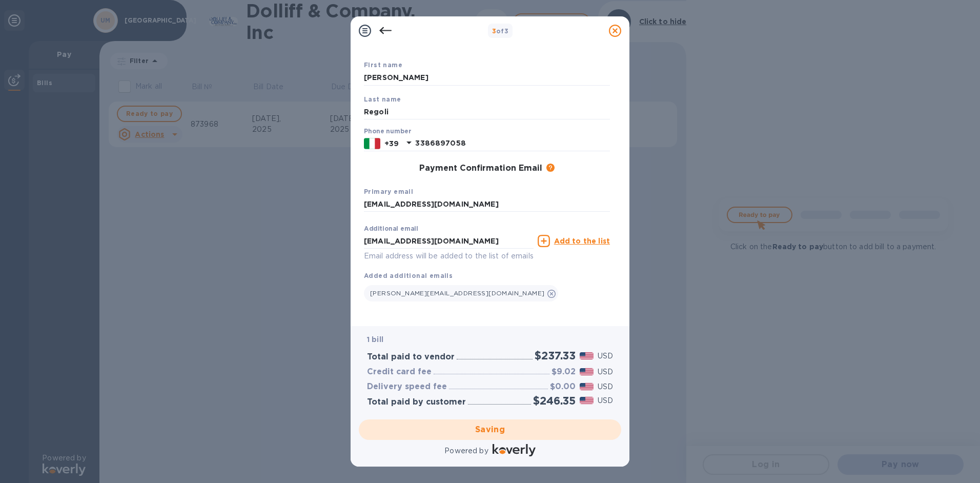 The height and width of the screenshot is (483, 980). Describe the element at coordinates (410, 357) in the screenshot. I see `h3: Total paid to vendor` at that location.